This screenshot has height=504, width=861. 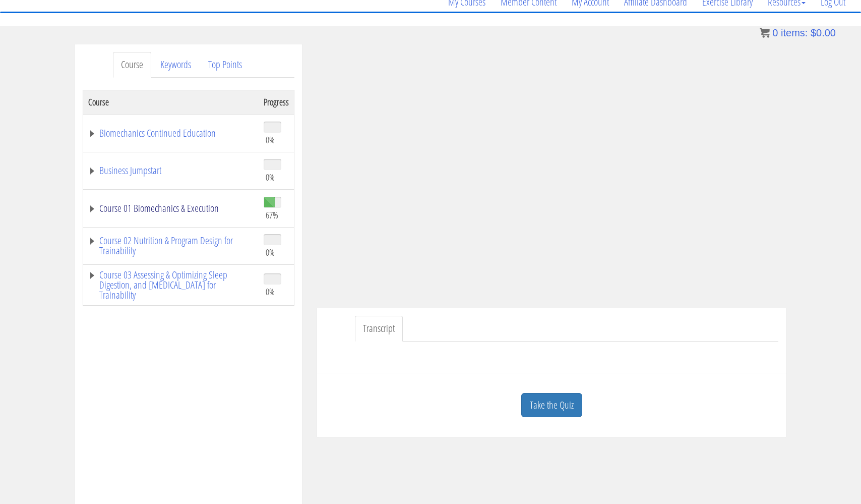 I want to click on th: Course, so click(x=171, y=102).